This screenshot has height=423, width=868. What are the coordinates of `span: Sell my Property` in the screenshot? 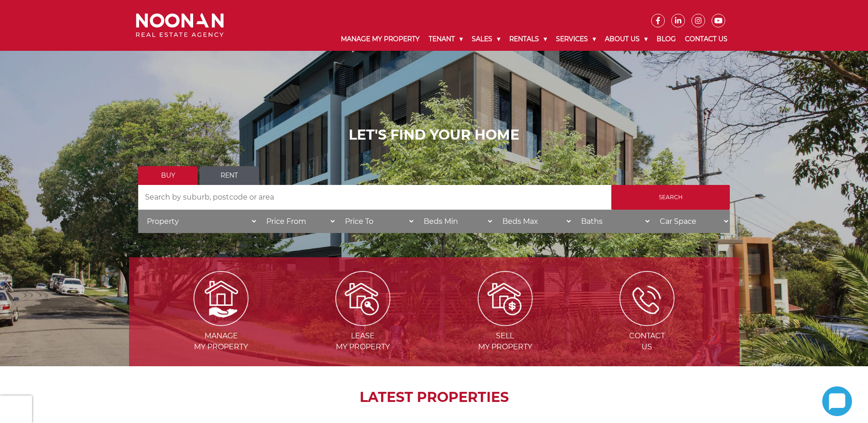 It's located at (505, 342).